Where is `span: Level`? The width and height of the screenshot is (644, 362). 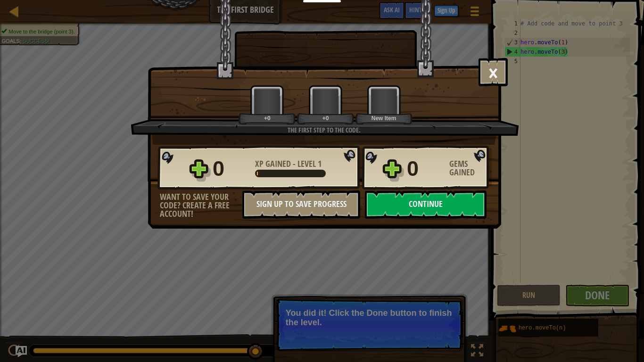 span: Level is located at coordinates (306, 164).